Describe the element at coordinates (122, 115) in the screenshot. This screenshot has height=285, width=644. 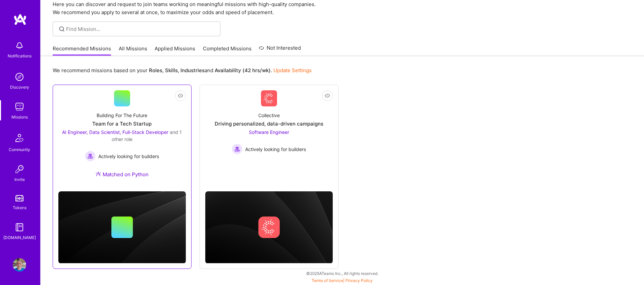
I see `div: Building For The Future` at that location.